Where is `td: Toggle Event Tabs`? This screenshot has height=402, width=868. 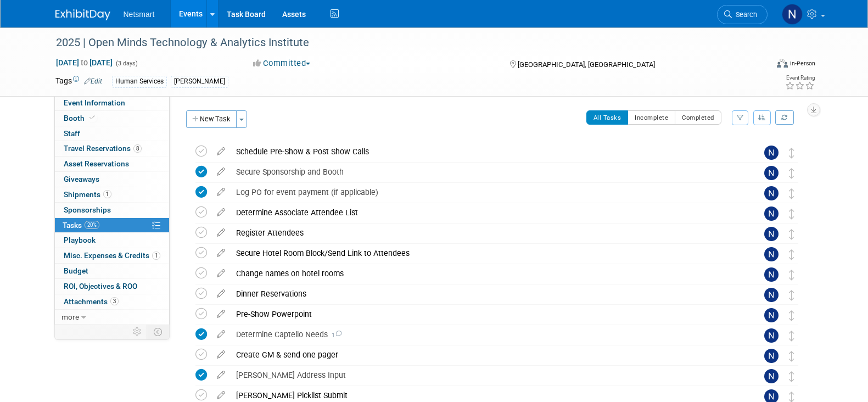 td: Toggle Event Tabs is located at coordinates (158, 332).